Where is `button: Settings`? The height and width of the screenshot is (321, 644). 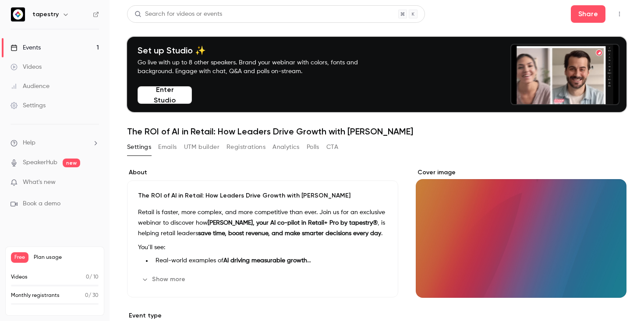 button: Settings is located at coordinates (139, 147).